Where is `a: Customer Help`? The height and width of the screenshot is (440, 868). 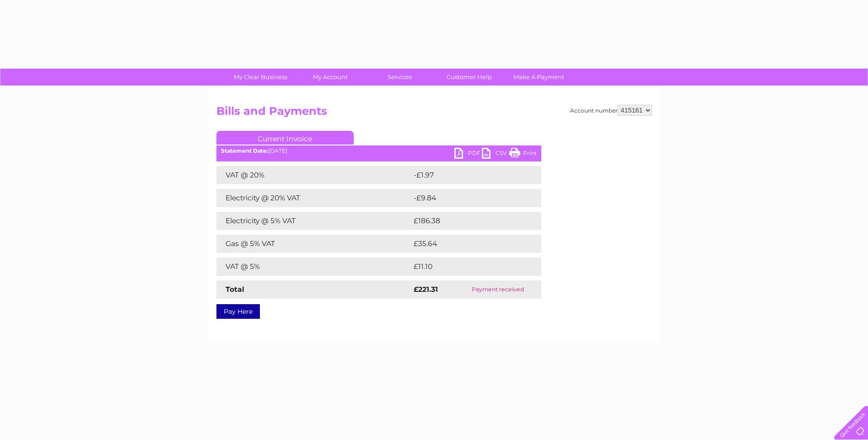
a: Customer Help is located at coordinates (469, 77).